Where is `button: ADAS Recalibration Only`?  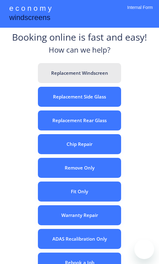 button: ADAS Recalibration Only is located at coordinates (79, 239).